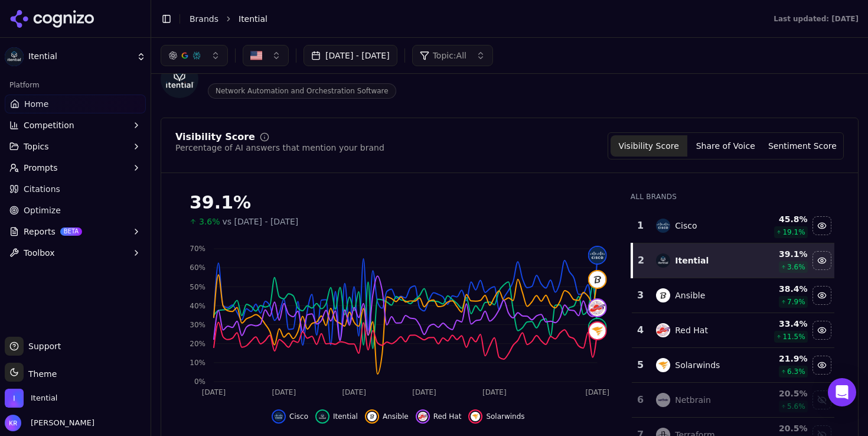 The width and height of the screenshot is (868, 436). I want to click on div: Itential, so click(691, 261).